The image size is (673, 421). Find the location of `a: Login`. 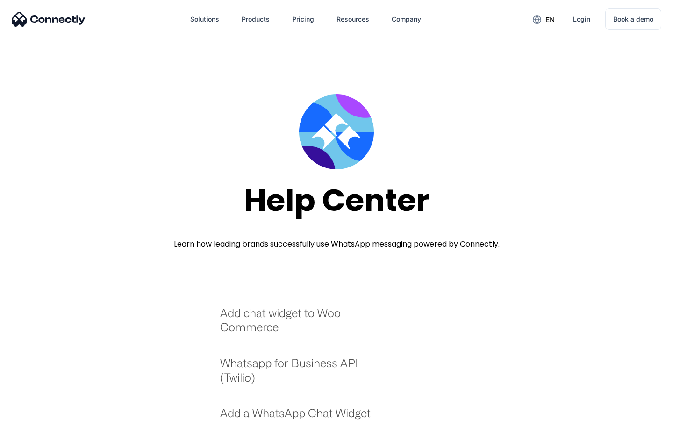

a: Login is located at coordinates (581, 19).